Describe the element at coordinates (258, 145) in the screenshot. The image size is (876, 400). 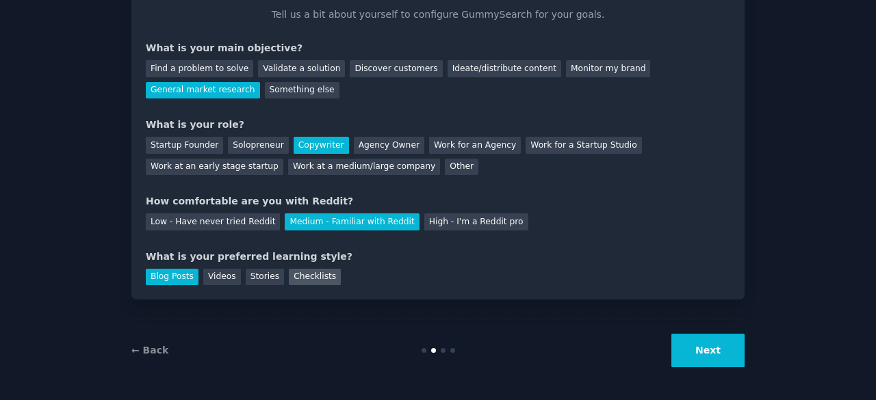
I see `div: Solopreneur` at that location.